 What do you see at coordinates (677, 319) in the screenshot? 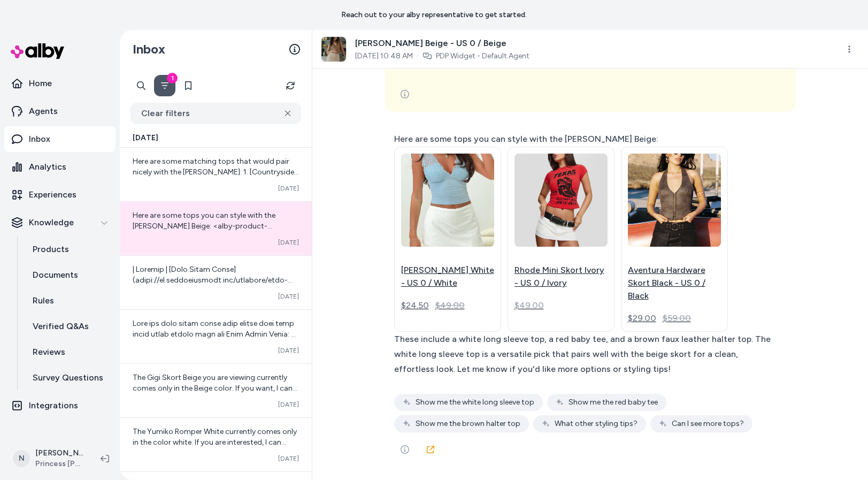
I see `span: $59.00` at bounding box center [677, 319].